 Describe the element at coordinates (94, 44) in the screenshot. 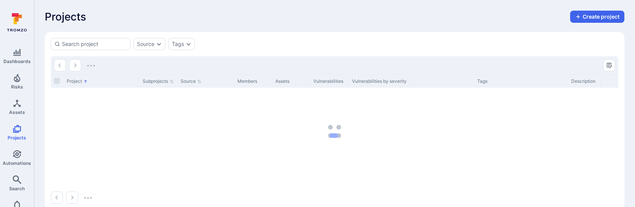

I see `input: Search project` at that location.